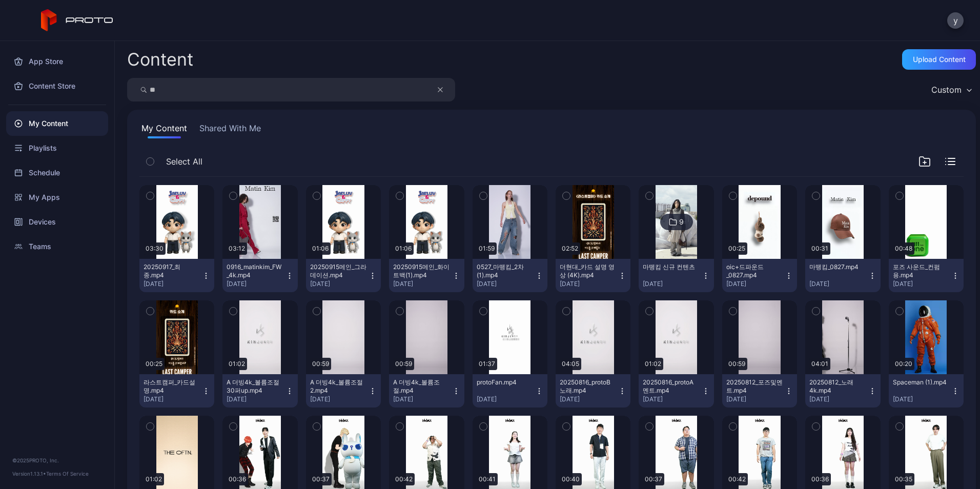 The width and height of the screenshot is (980, 489). Describe the element at coordinates (57, 123) in the screenshot. I see `a: My Content` at that location.